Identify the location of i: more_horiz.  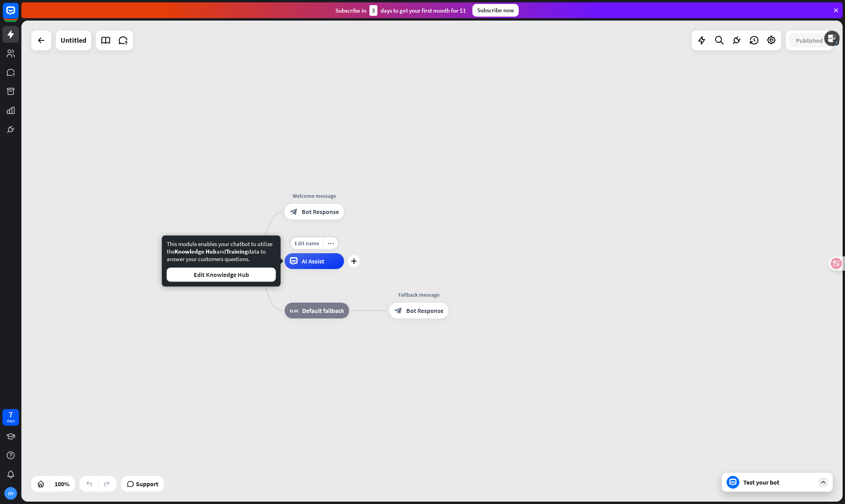
(330, 243).